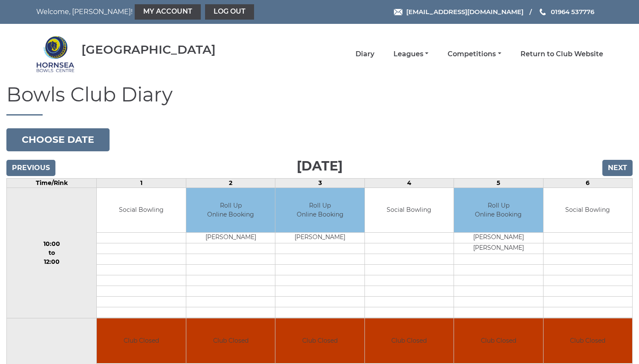 Image resolution: width=639 pixels, height=364 pixels. I want to click on img: Email, so click(398, 12).